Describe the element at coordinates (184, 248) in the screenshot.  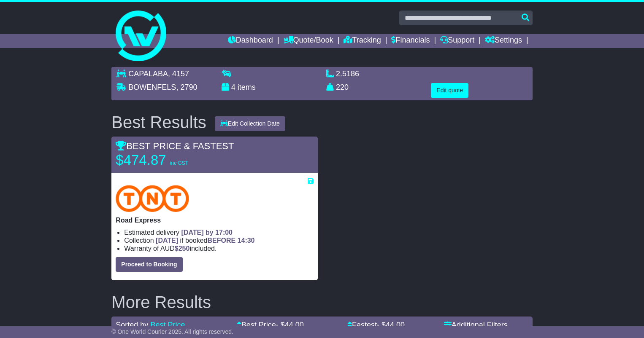
I see `span: 250` at that location.